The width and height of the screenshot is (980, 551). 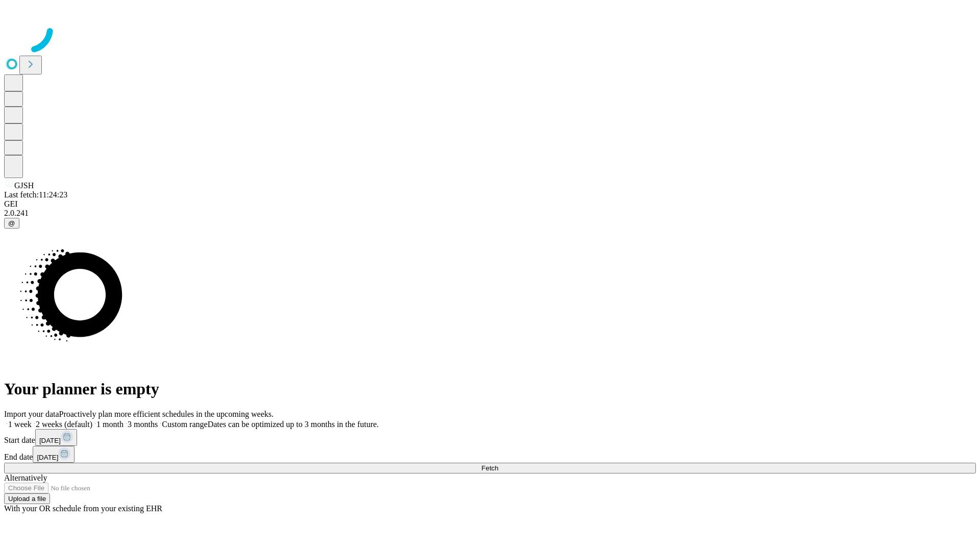 What do you see at coordinates (490, 468) in the screenshot?
I see `button: Fetch` at bounding box center [490, 468].